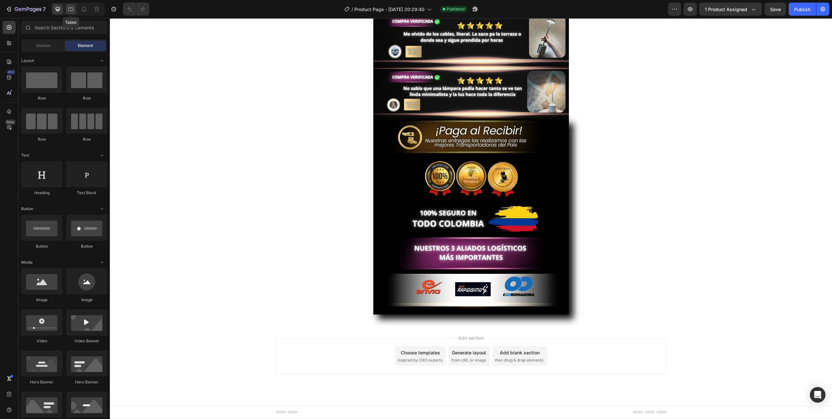 This screenshot has height=419, width=832. I want to click on div: Choose templates, so click(311, 334).